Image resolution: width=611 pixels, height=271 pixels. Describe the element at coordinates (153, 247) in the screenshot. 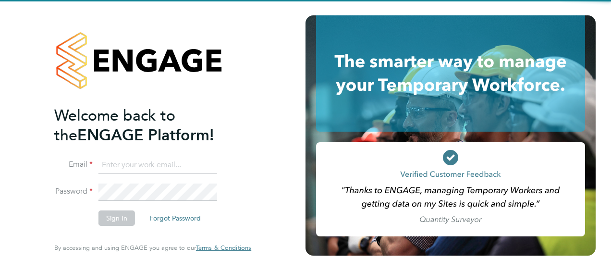

I see `span: By accessing and using ENGAGE you agree to our` at that location.